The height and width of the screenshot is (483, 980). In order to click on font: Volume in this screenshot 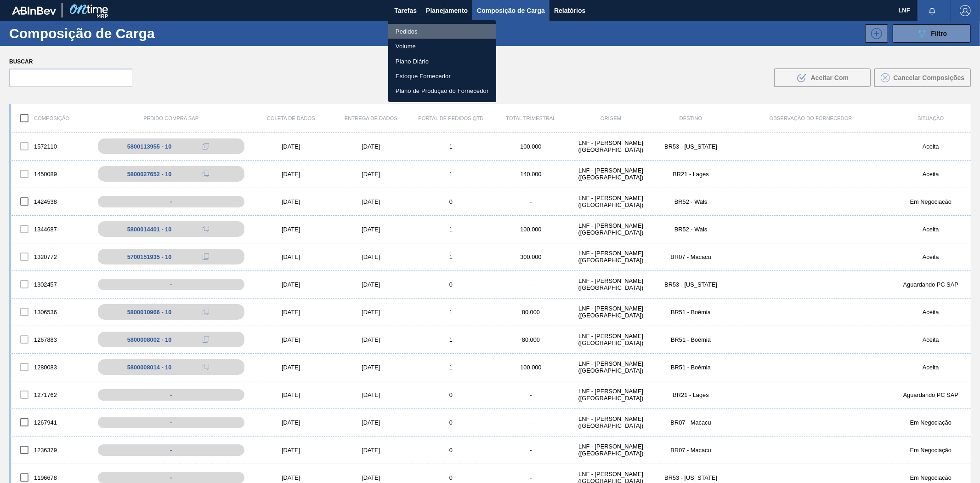, I will do `click(405, 46)`.